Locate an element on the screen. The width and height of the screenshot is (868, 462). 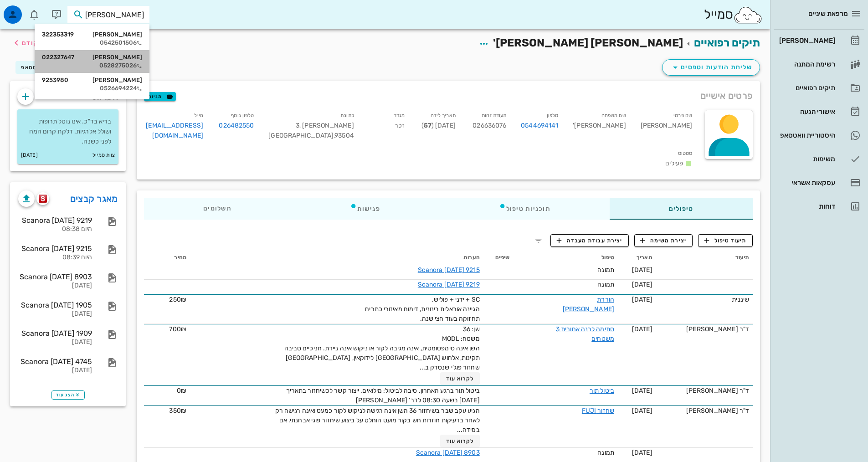
span: 026636076 is located at coordinates (489, 125).